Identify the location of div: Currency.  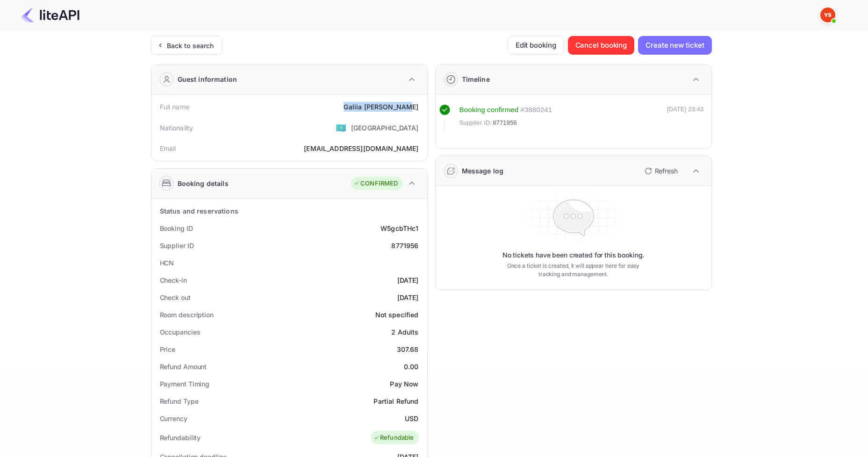
(173, 418).